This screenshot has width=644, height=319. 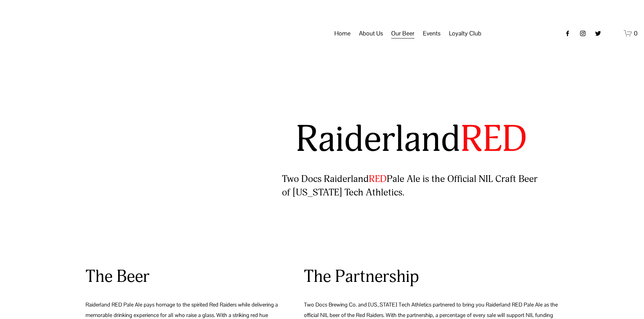 I want to click on a: twitter-unauth, so click(x=598, y=34).